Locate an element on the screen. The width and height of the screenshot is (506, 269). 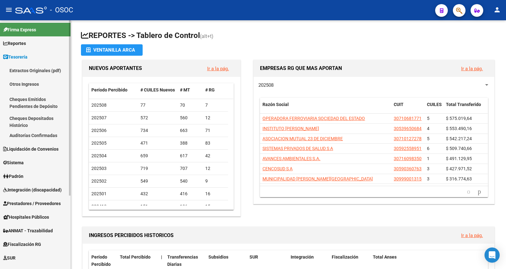
span: AVANCES AMBIENTALES S.A. is located at coordinates (291, 159).